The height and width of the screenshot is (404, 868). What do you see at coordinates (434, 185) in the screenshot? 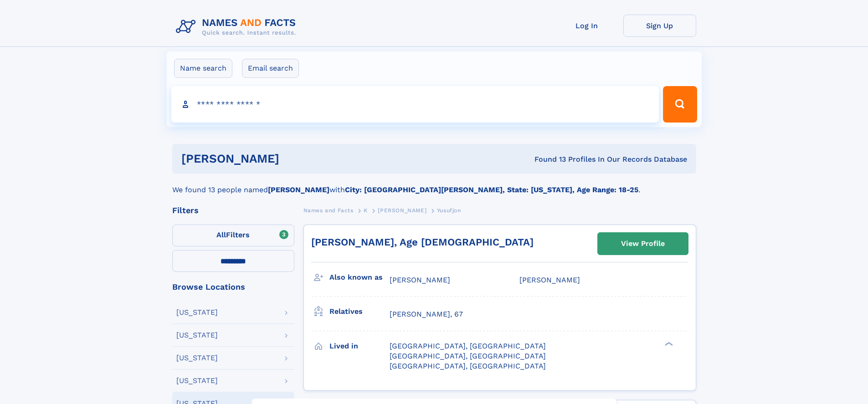
I see `div: We found 13 people named with .` at bounding box center [434, 185].